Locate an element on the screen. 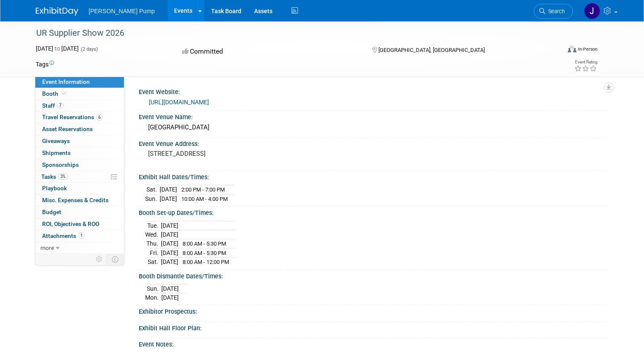 The width and height of the screenshot is (644, 355). span: 8:00 AM - 12:00 PM is located at coordinates (206, 262).